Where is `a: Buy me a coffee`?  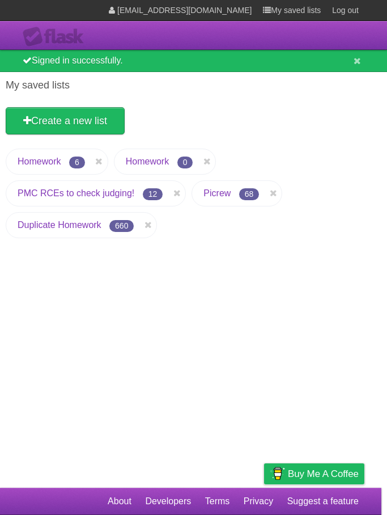 a: Buy me a coffee is located at coordinates (314, 474).